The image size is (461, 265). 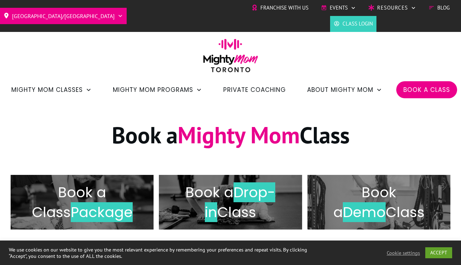 I want to click on span: Class Login, so click(x=358, y=24).